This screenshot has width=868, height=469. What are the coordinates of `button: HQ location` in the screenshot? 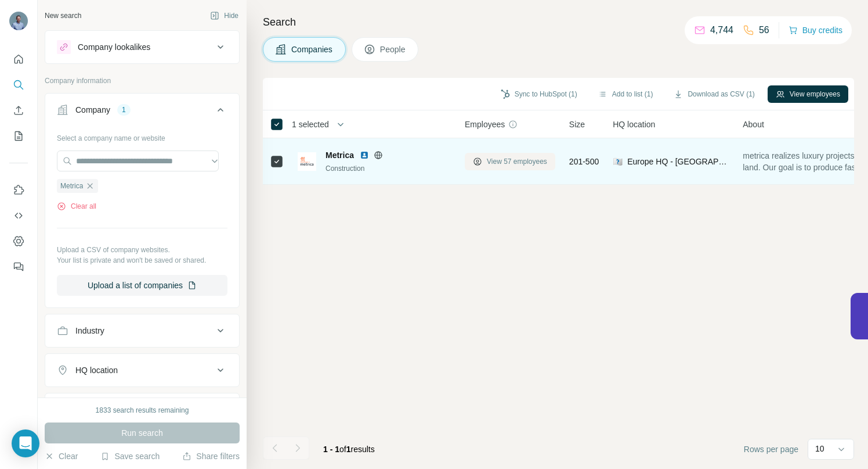 It's located at (143, 370).